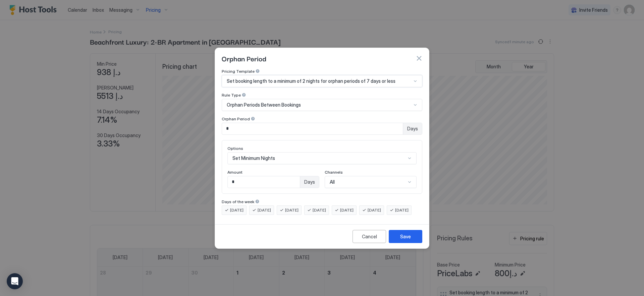 The image size is (644, 296). What do you see at coordinates (264, 105) in the screenshot?
I see `span: Orphan Periods Between Bookings` at bounding box center [264, 105].